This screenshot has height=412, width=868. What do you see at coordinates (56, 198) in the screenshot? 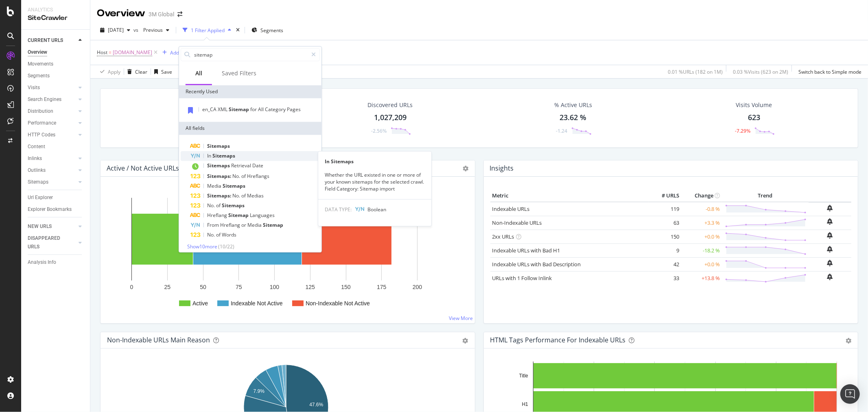
I see `a: Url Explorer` at bounding box center [56, 198].